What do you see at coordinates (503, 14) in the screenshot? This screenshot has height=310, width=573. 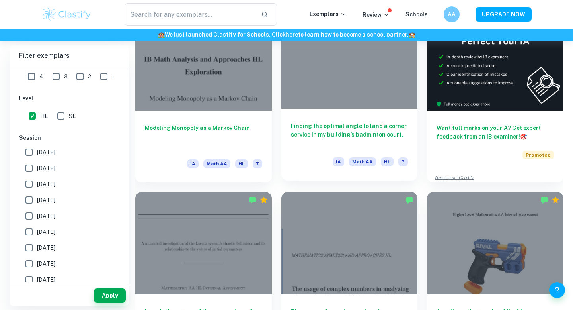 I see `button: UPGRADE NOW` at bounding box center [503, 14].